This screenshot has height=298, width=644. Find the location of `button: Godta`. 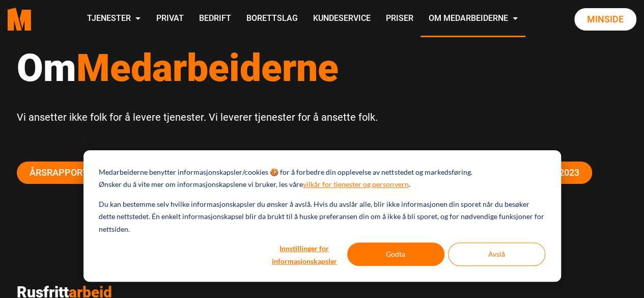

button: Godta is located at coordinates (395, 254).